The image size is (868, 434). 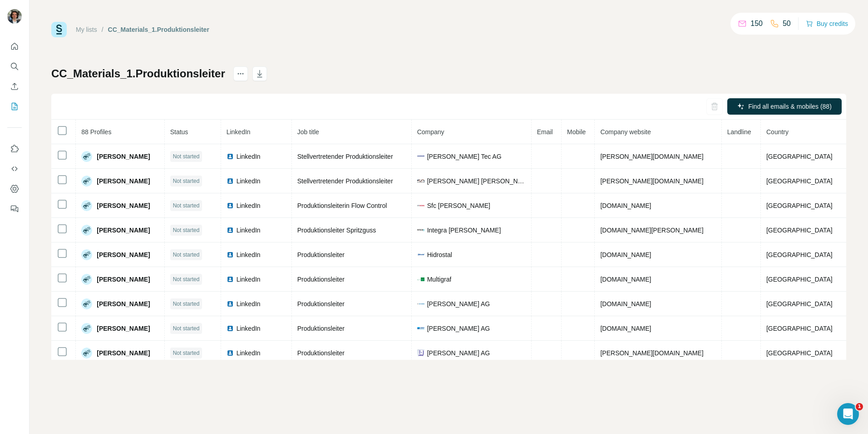 What do you see at coordinates (179, 132) in the screenshot?
I see `span: Status` at bounding box center [179, 132].